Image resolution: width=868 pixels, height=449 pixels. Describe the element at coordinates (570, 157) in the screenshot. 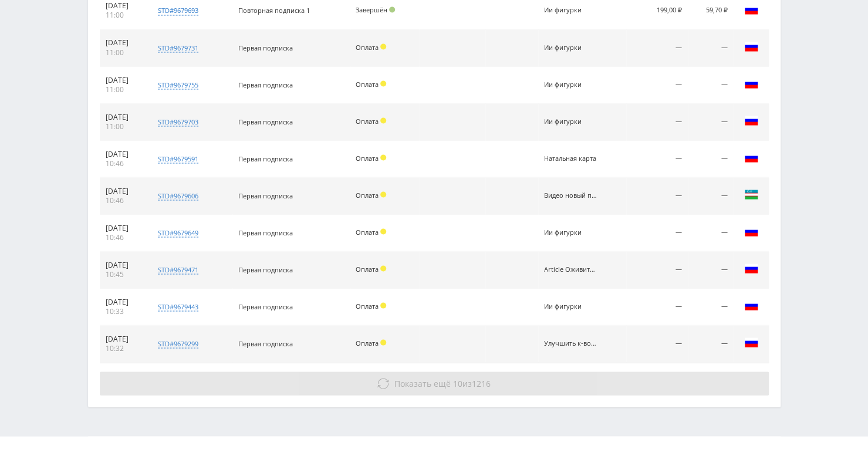

I see `div: Натальная карта` at that location.